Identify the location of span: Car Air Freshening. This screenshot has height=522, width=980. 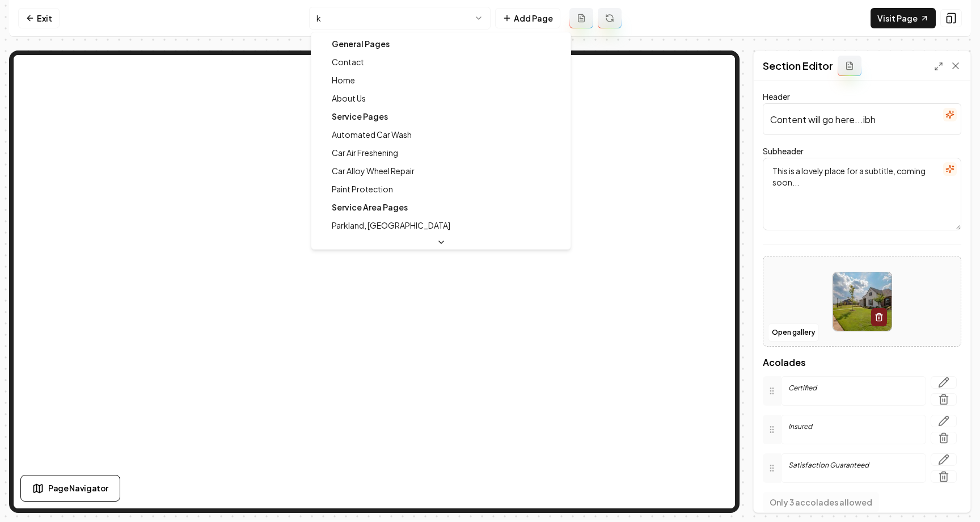
(365, 153).